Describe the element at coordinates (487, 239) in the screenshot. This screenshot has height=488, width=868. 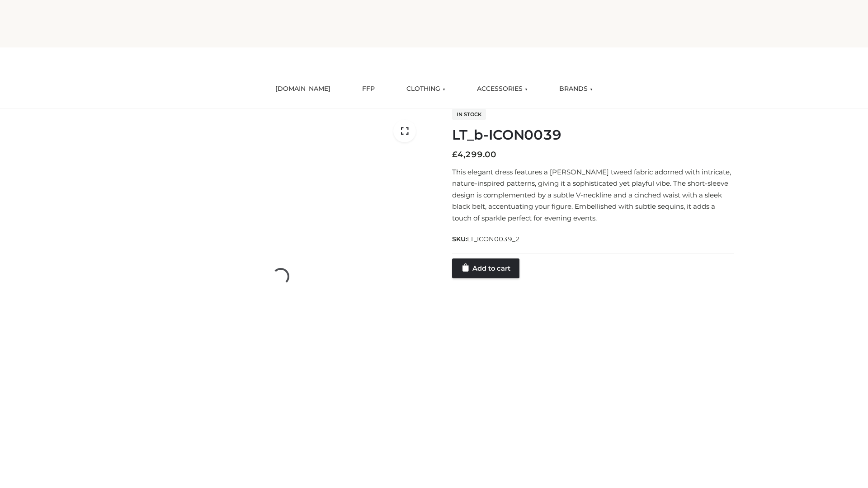
I see `span: SKU:` at that location.